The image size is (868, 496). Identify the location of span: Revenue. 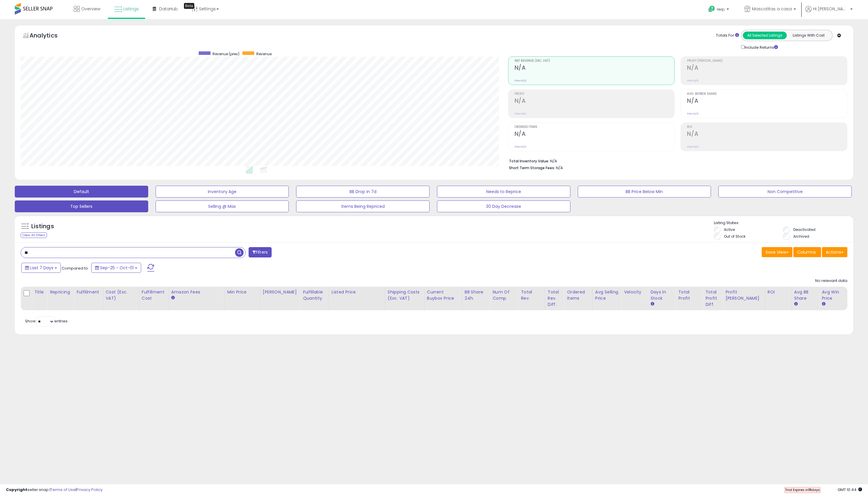
(264, 54).